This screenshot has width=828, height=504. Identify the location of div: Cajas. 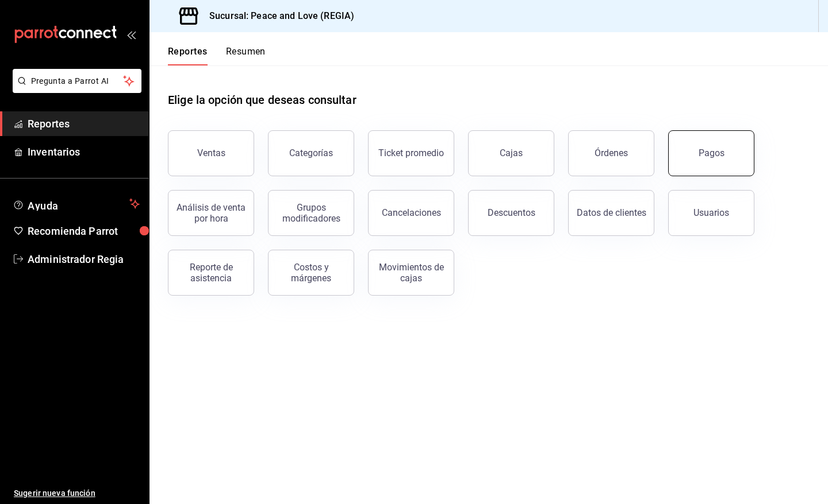
(511, 153).